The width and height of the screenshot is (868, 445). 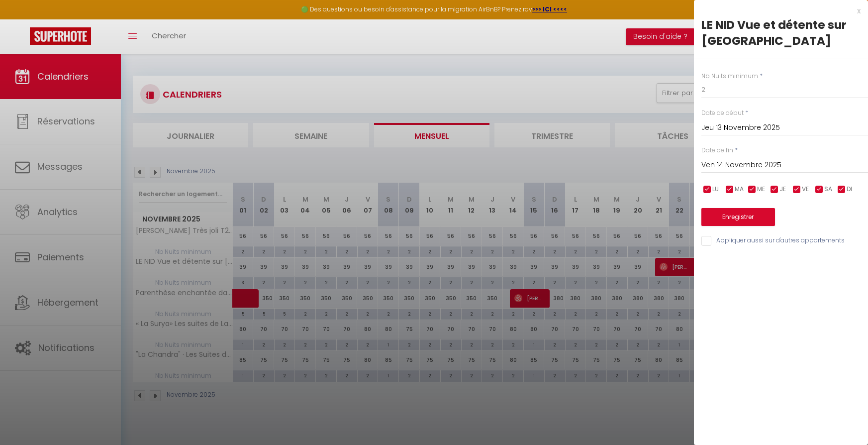 What do you see at coordinates (761, 189) in the screenshot?
I see `span: ME` at bounding box center [761, 189].